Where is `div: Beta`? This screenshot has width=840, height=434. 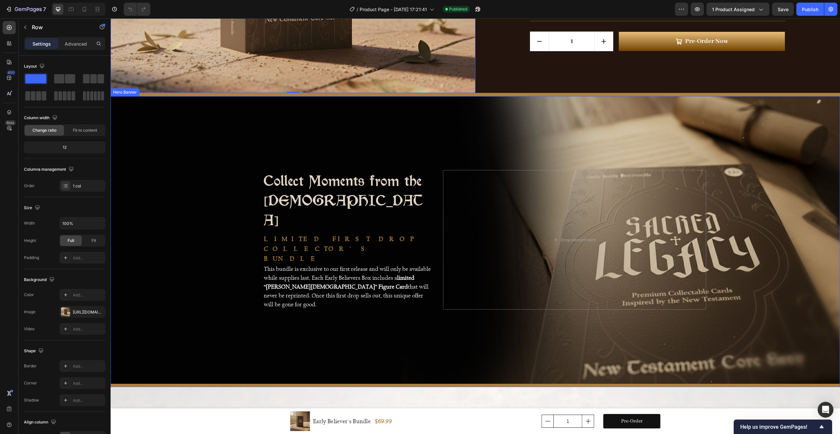
div: Beta is located at coordinates (10, 123).